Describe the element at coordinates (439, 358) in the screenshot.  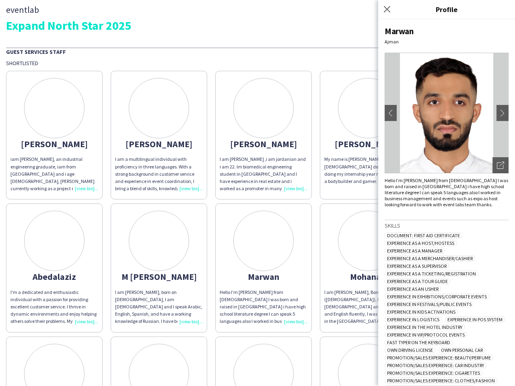
I see `span: Promotion/Sales Experience: Beauty/Perfume` at that location.